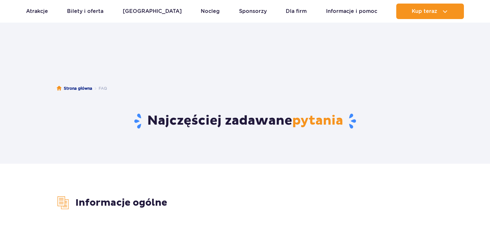 This screenshot has height=227, width=490. Describe the element at coordinates (85, 11) in the screenshot. I see `a: Bilety i oferta` at that location.